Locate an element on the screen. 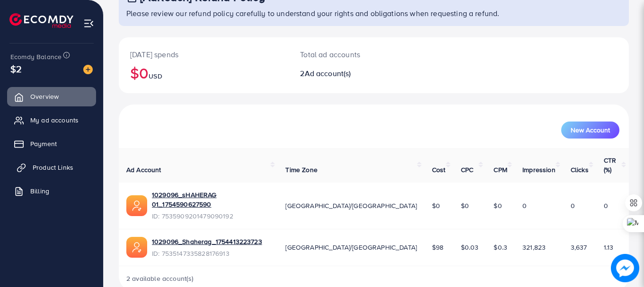  p: Total ad accounts is located at coordinates (352, 55).